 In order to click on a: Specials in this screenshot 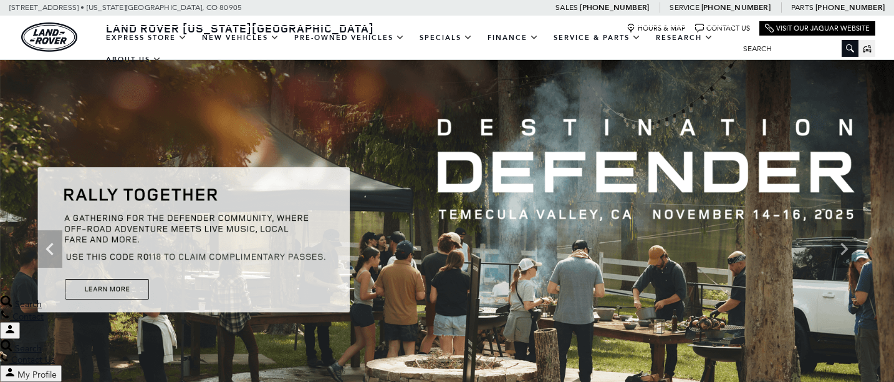, I will do `click(446, 37)`.